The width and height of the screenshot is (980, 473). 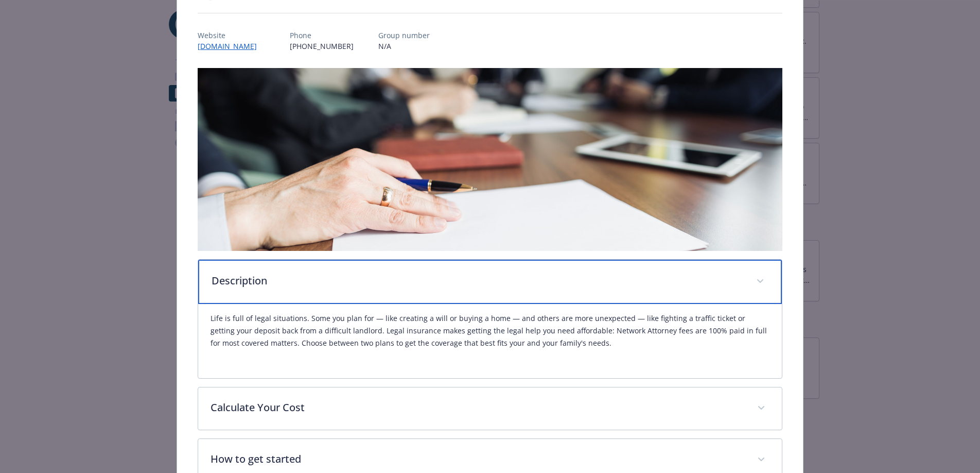 What do you see at coordinates (231, 35) in the screenshot?
I see `p: Website` at bounding box center [231, 35].